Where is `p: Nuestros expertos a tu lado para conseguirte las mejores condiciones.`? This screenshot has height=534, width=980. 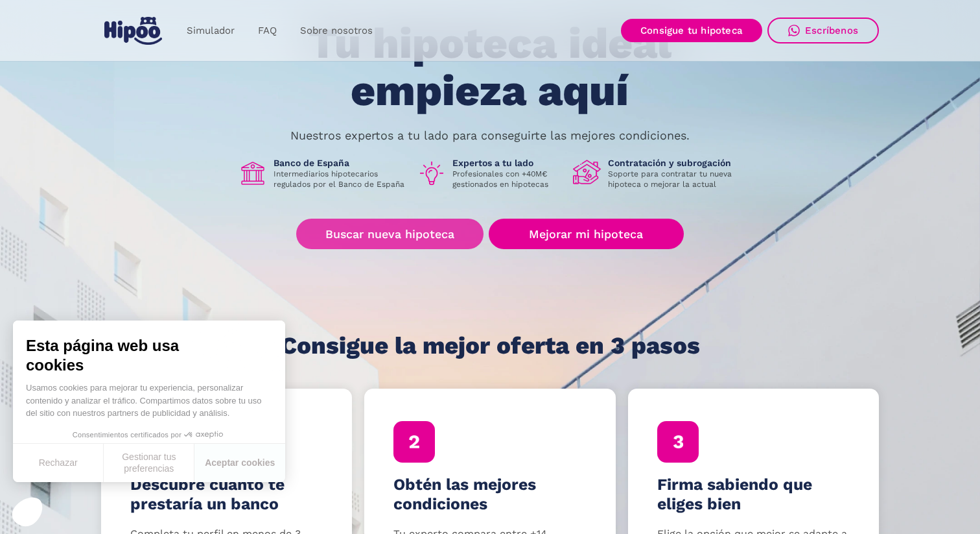 p: Nuestros expertos a tu lado para conseguirte las mejores condiciones. is located at coordinates (490, 136).